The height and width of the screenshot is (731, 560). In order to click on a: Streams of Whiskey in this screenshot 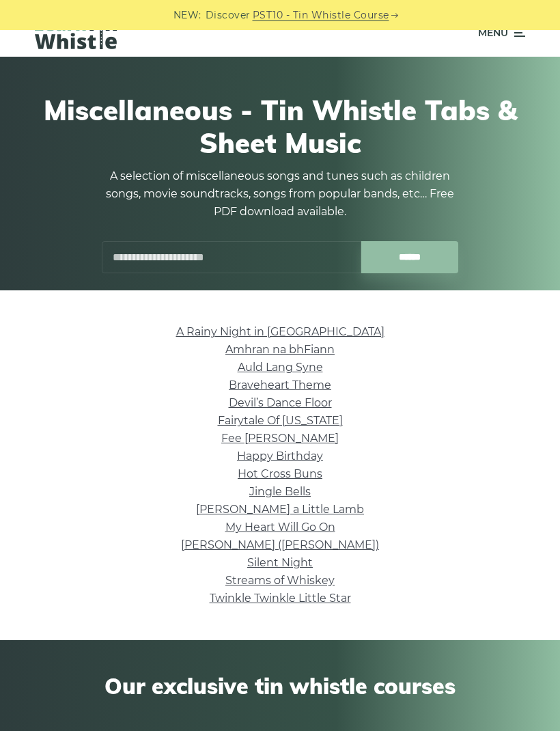, I will do `click(280, 580)`.